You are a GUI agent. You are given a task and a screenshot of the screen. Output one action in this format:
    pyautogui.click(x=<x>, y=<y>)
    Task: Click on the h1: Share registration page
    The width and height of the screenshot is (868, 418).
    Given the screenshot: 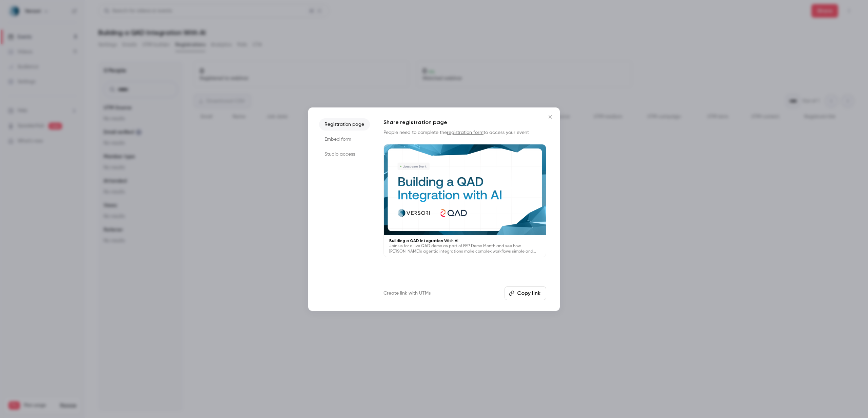 What is the action you would take?
    pyautogui.click(x=465, y=123)
    